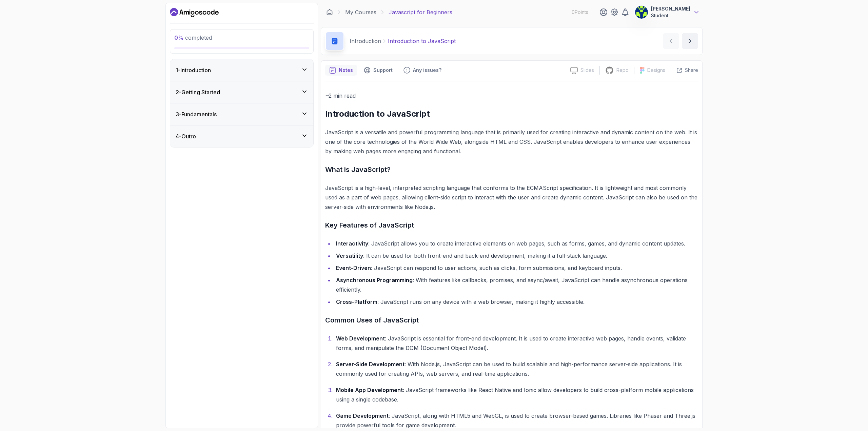  What do you see at coordinates (517, 395) in the screenshot?
I see `p: : JavaScript frameworks like React Native and Ionic allow developers to build cross-platform mobi...` at bounding box center [517, 395].